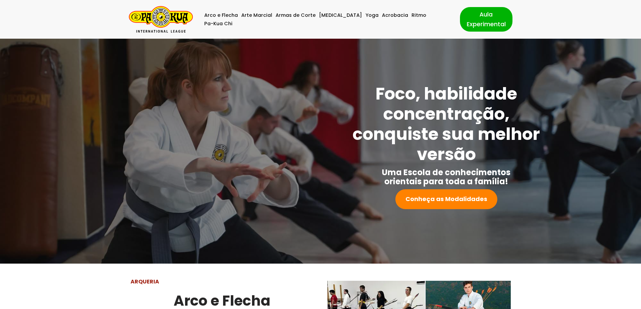  I want to click on a: Pa-Kua Brasil Uma Escola de conhecimentos orientais para toda a família. Foco, habilidade concent..., so click(161, 19).